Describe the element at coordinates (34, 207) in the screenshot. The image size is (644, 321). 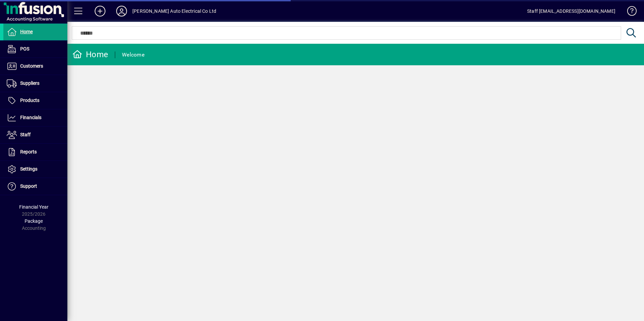
I see `span: Financial Year` at that location.